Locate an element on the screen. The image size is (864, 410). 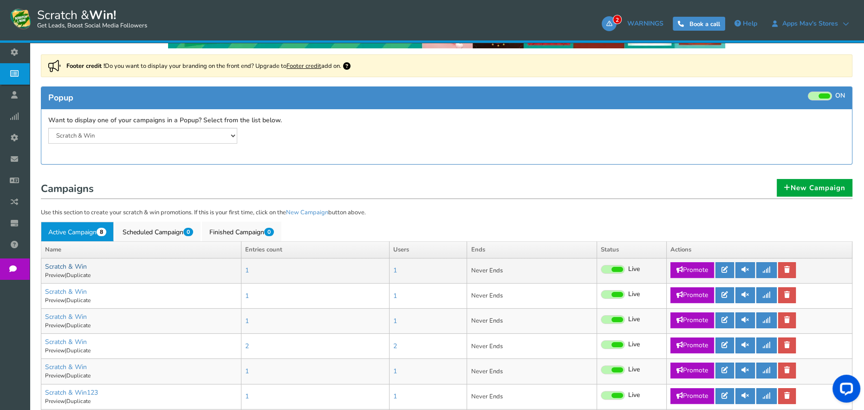
div: Duplicate this campaign is located at coordinates (106, 293).